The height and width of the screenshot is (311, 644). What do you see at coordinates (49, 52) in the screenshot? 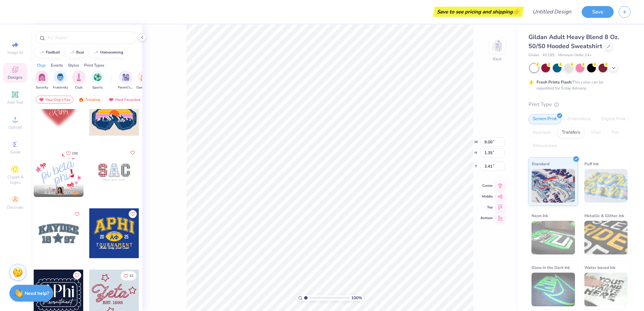
I see `button: football` at bounding box center [49, 52].